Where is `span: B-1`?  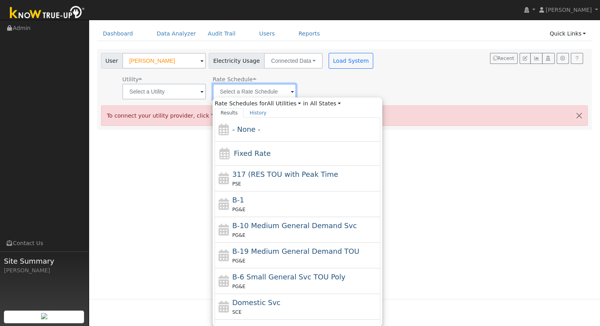 span: B-1 is located at coordinates (238, 200).